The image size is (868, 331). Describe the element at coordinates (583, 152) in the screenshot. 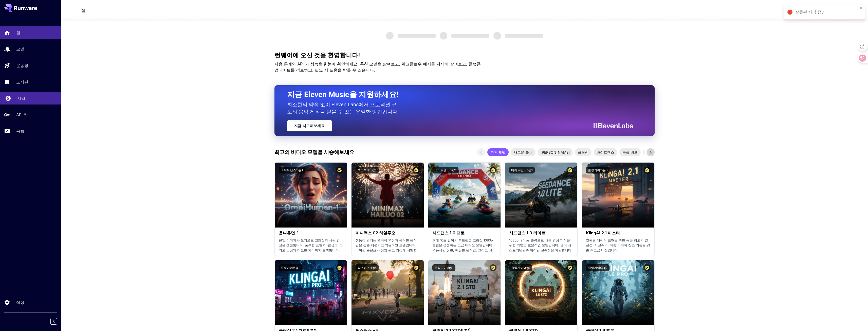

I see `font: 클링AI` at that location.